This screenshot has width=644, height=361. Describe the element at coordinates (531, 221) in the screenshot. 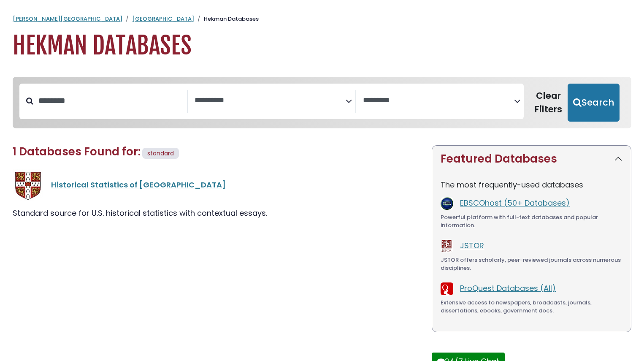

I see `div: Powerful platform with full-text databases and popular information.` at that location.